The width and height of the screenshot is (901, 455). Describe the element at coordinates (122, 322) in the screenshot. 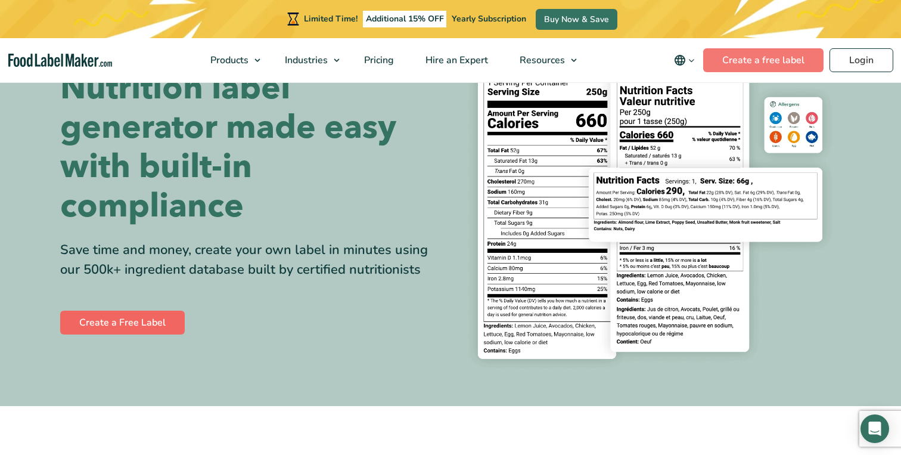

I see `a: Create a Free Label` at that location.